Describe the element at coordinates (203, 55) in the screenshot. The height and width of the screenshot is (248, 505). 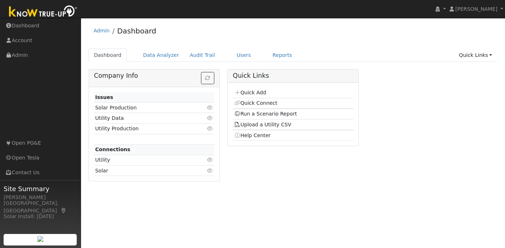
I see `a: Audit Trail` at that location.